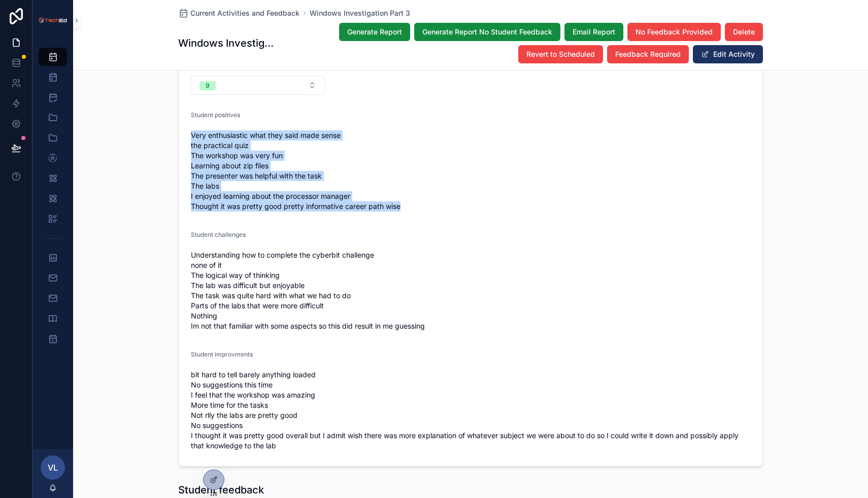 This screenshot has width=868, height=498. What do you see at coordinates (487, 32) in the screenshot?
I see `button: Generate Report No Student Feedback` at bounding box center [487, 32].